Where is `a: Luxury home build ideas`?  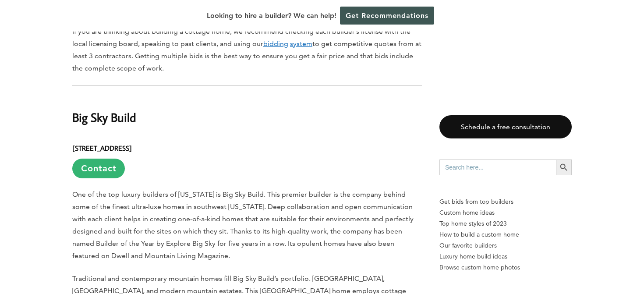
a: Luxury home build ideas is located at coordinates (506, 257).